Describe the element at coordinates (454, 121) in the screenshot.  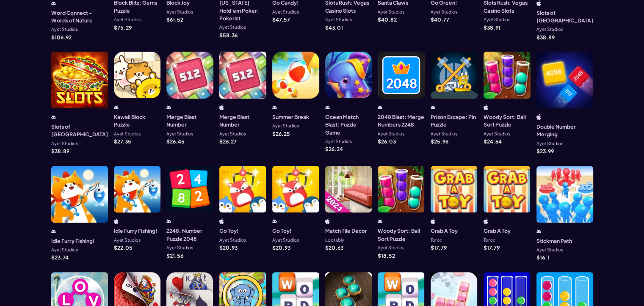
I see `h3: Prison Escape: Pin Puzzle` at that location.